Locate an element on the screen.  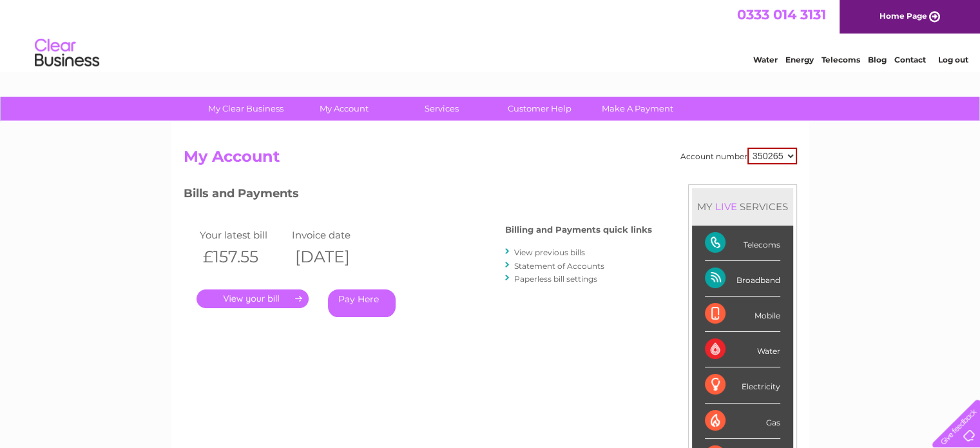
h3: Bills and Payments is located at coordinates (417, 196).